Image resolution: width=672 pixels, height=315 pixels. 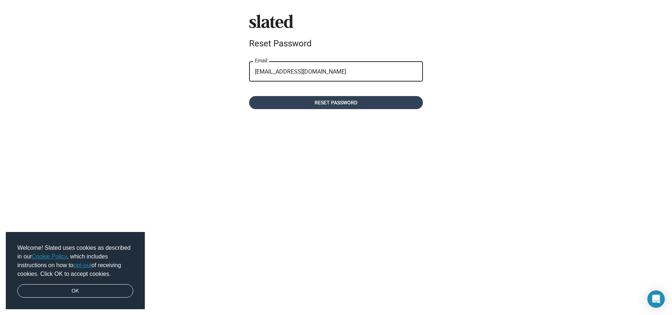 What do you see at coordinates (336, 102) in the screenshot?
I see `button: Reset password` at bounding box center [336, 102].